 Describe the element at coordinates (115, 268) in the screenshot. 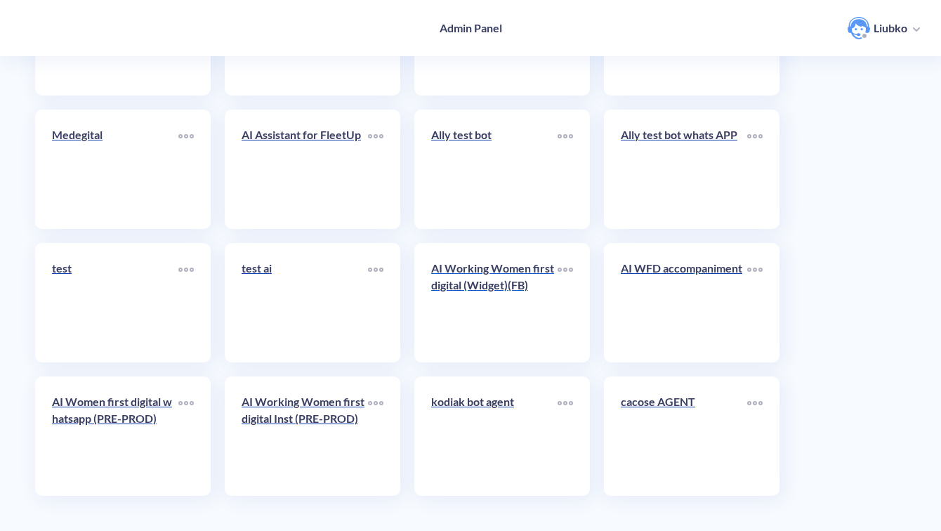

I see `p: test` at that location.